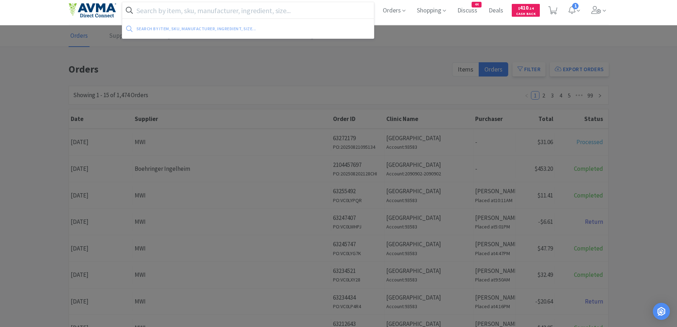 The height and width of the screenshot is (327, 677). Describe the element at coordinates (468, 11) in the screenshot. I see `a: Discuss44` at that location.